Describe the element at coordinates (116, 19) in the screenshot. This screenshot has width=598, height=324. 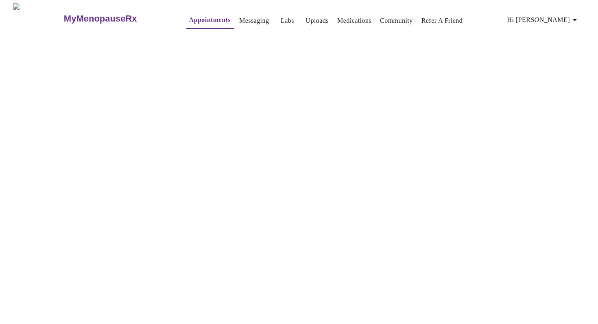
I see `a: MyMenopauseRx` at that location.